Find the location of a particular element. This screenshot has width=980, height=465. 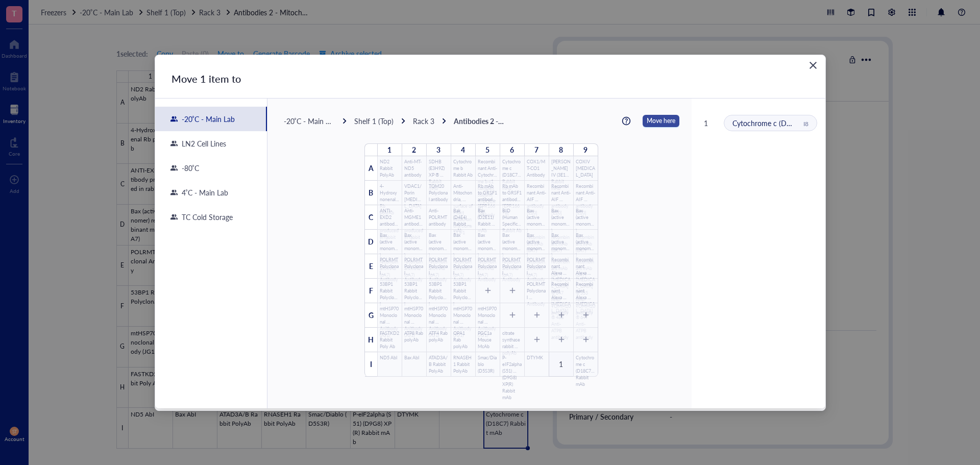

div: 4 is located at coordinates (463, 150).